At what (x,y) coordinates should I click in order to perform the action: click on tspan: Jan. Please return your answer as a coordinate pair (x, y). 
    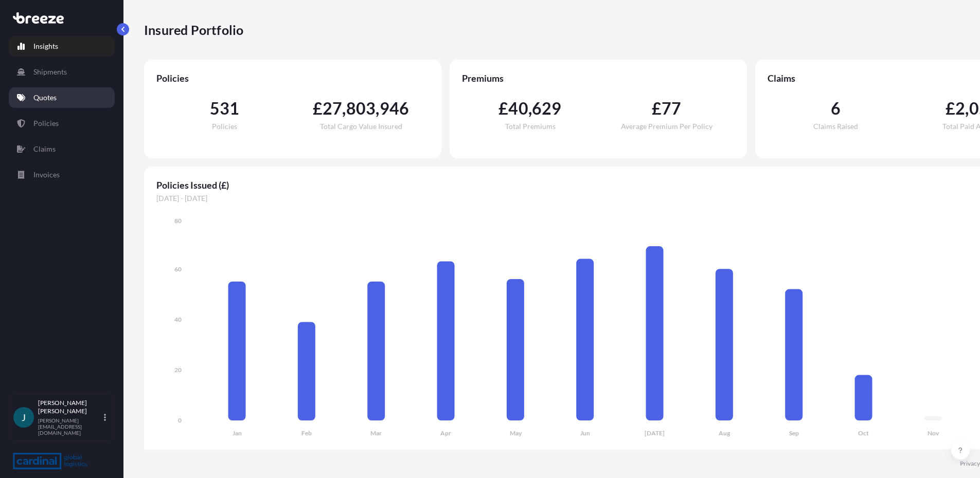
    Looking at the image, I should click on (237, 433).